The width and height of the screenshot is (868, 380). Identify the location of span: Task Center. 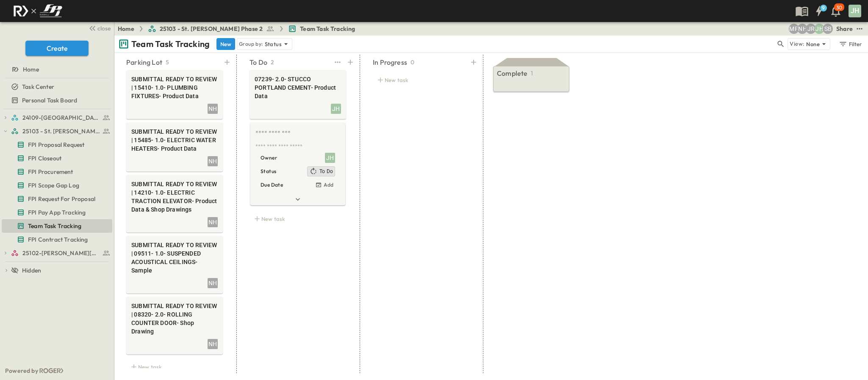
(38, 87).